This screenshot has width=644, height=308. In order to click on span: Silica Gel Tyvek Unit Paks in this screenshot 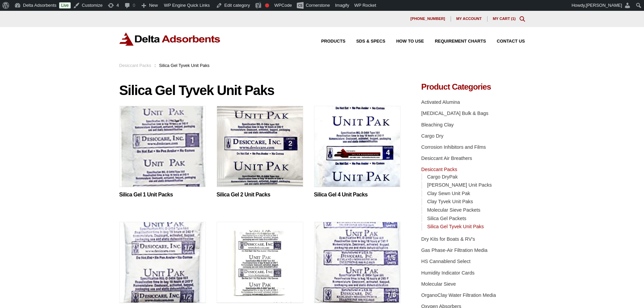, I will do `click(185, 65)`.